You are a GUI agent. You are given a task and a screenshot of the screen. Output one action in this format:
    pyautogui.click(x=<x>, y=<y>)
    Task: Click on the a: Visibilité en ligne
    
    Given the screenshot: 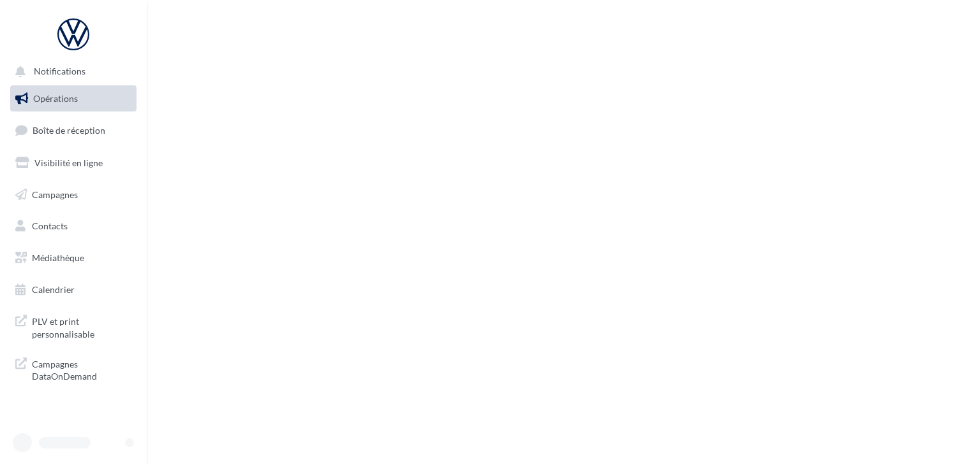 What is the action you would take?
    pyautogui.click(x=74, y=163)
    